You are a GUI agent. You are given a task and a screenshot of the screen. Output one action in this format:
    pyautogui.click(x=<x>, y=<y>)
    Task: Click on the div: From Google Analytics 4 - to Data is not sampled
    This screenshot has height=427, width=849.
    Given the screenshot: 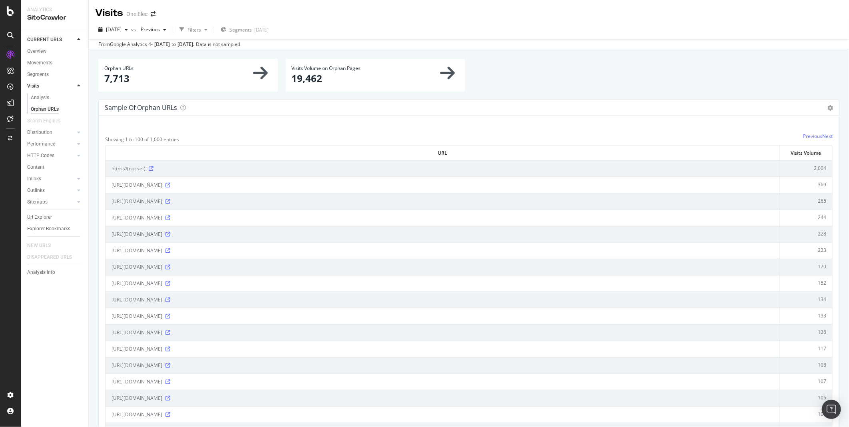 What is the action you would take?
    pyautogui.click(x=169, y=44)
    